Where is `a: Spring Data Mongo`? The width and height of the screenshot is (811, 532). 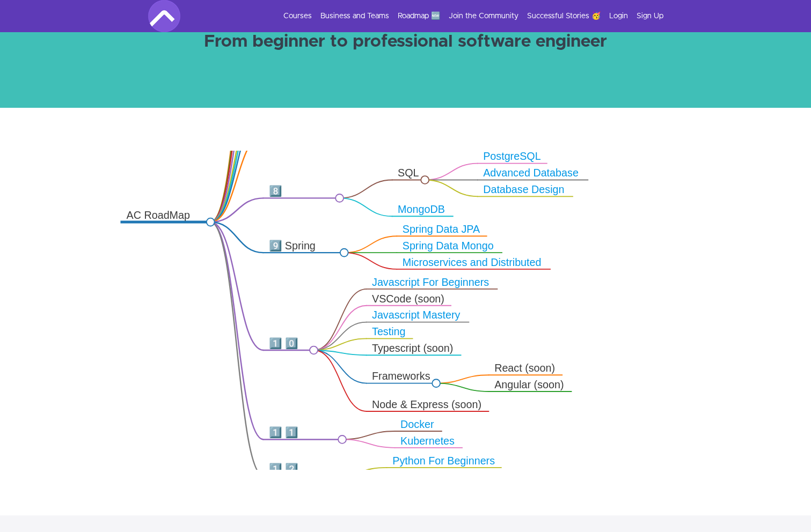 a: Spring Data Mongo is located at coordinates (448, 245).